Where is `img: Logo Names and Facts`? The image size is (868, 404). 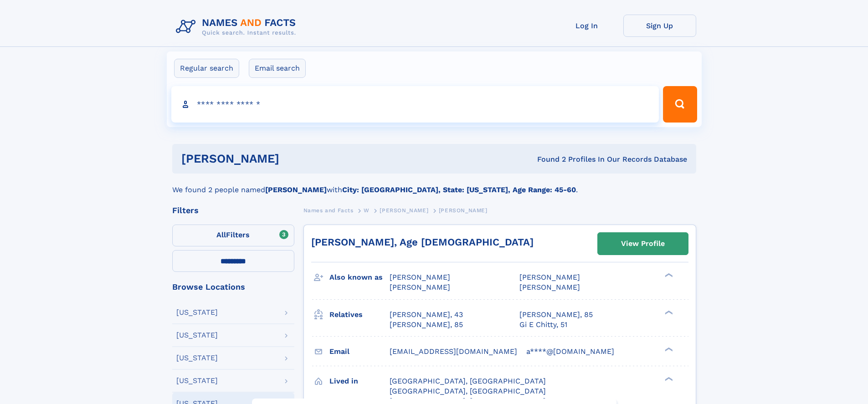
img: Logo Names and Facts is located at coordinates (238, 27).